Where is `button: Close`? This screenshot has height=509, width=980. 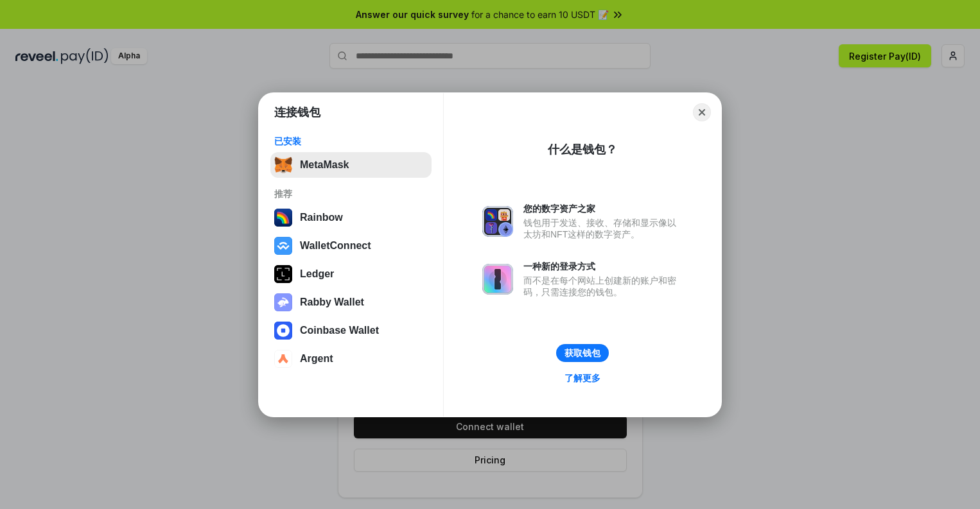 button: Close is located at coordinates (702, 113).